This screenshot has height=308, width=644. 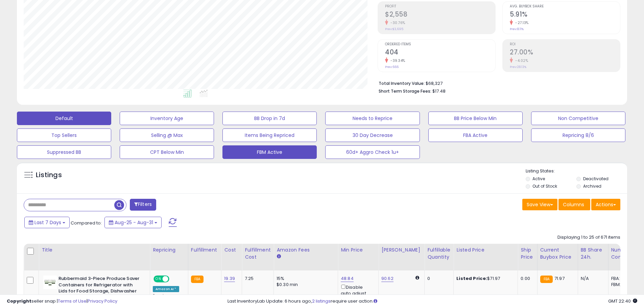 I want to click on span: Compared to:, so click(x=86, y=223).